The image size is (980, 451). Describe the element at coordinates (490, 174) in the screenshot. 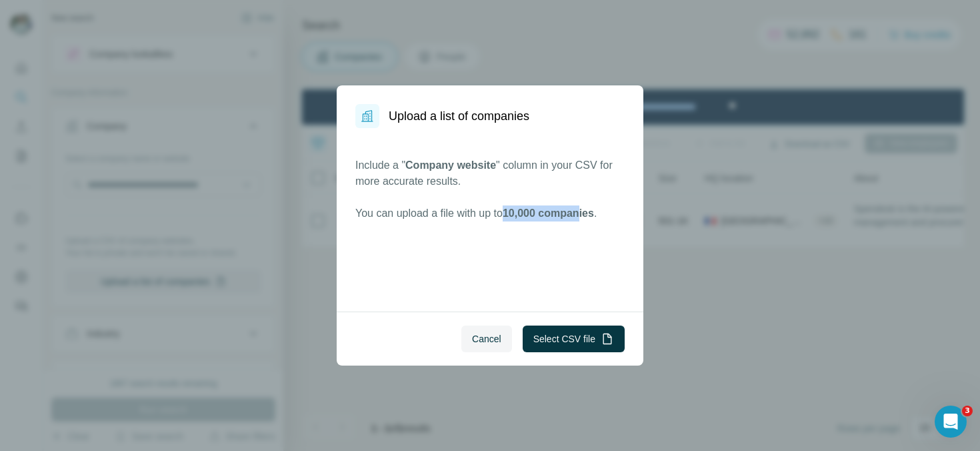

I see `p: Include a " " column in your CSV for more accurate results.` at that location.